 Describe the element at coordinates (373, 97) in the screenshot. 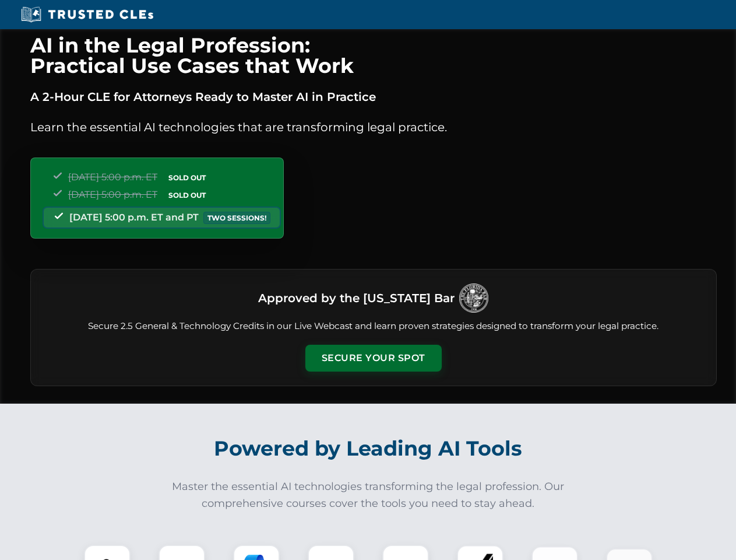

I see `p: A 2-Hour CLE for Attorneys Ready to Master AI in Practice` at that location.